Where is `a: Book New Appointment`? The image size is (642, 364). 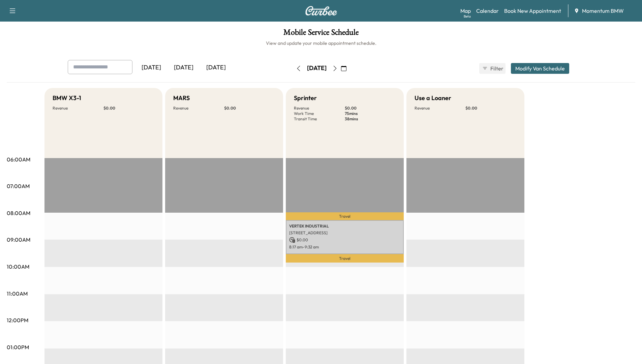
a: Book New Appointment is located at coordinates (533, 11).